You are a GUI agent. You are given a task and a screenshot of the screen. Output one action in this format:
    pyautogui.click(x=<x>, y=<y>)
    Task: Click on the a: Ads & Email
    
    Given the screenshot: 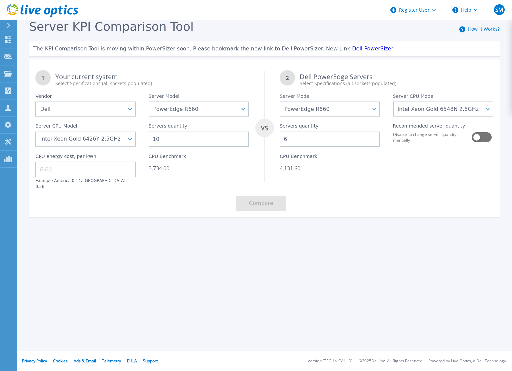 What is the action you would take?
    pyautogui.click(x=85, y=360)
    